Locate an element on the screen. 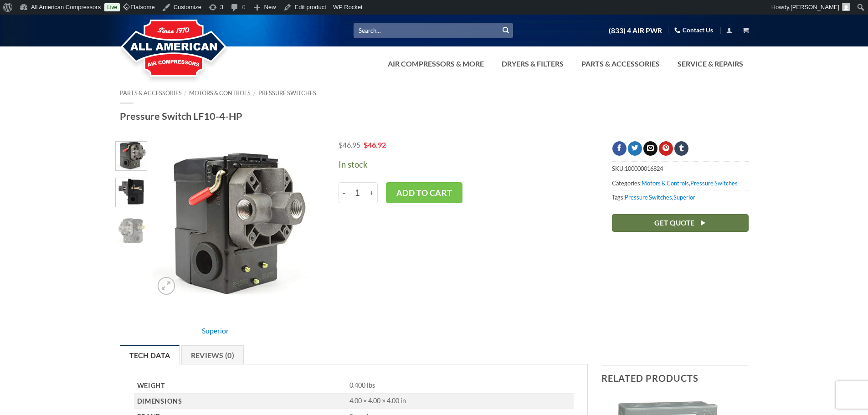 Image resolution: width=868 pixels, height=415 pixels. a: Share on Twitter is located at coordinates (635, 148).